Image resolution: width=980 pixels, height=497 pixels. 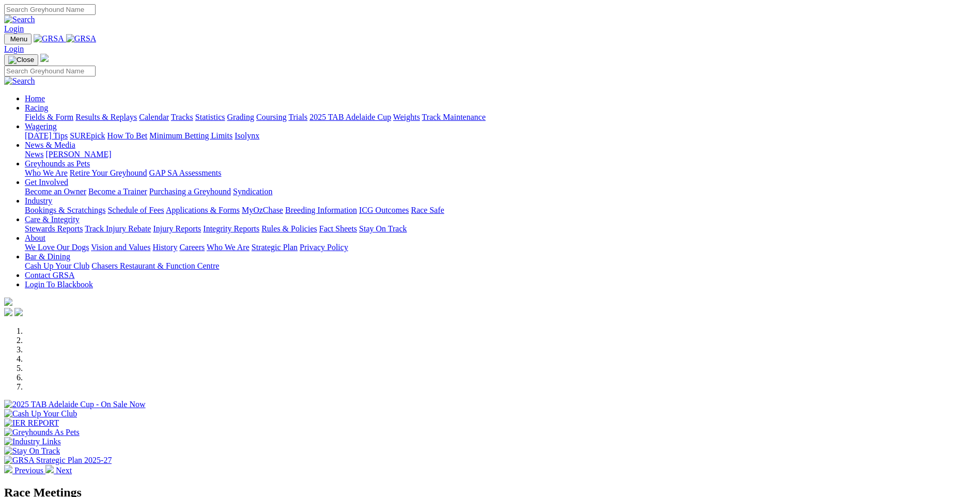 What do you see at coordinates (35, 238) in the screenshot?
I see `a: About` at bounding box center [35, 238].